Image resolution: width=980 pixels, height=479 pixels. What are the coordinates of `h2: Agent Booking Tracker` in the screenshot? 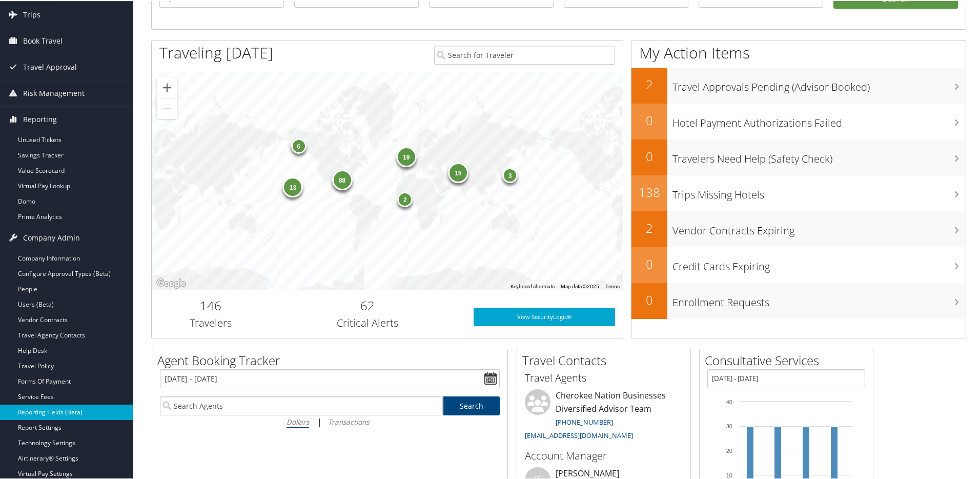 It's located at (332, 359).